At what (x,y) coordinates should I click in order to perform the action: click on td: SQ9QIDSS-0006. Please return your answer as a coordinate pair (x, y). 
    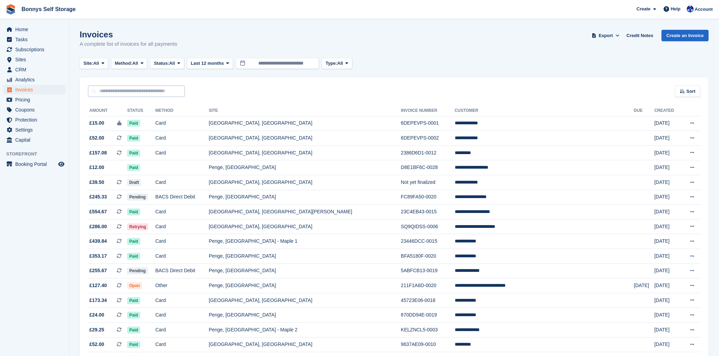
    Looking at the image, I should click on (428, 227).